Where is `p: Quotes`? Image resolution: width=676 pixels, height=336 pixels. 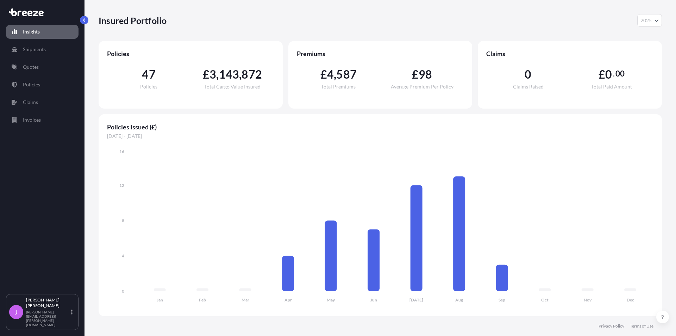
p: Quotes is located at coordinates (31, 67).